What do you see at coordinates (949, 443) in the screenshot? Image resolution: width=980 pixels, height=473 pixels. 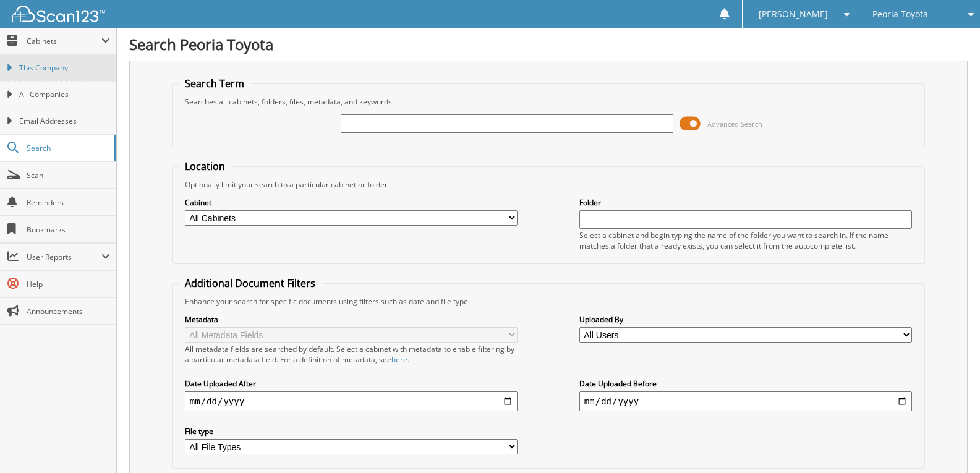 I see `div: Chat Widget` at bounding box center [949, 443].